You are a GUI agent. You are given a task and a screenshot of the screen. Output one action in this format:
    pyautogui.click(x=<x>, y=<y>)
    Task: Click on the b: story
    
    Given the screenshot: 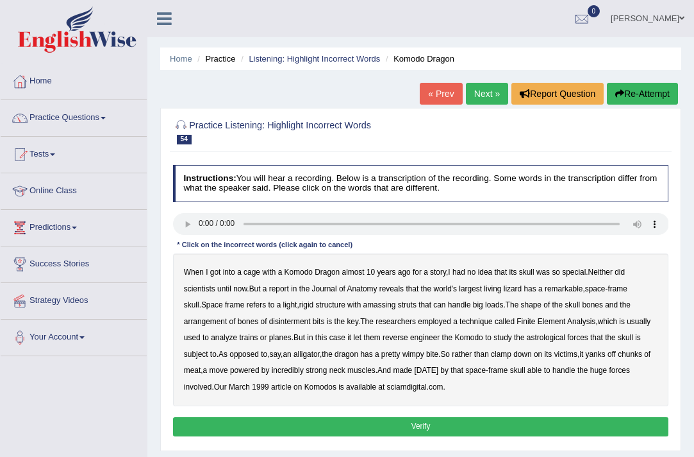 What is the action you would take?
    pyautogui.click(x=438, y=272)
    